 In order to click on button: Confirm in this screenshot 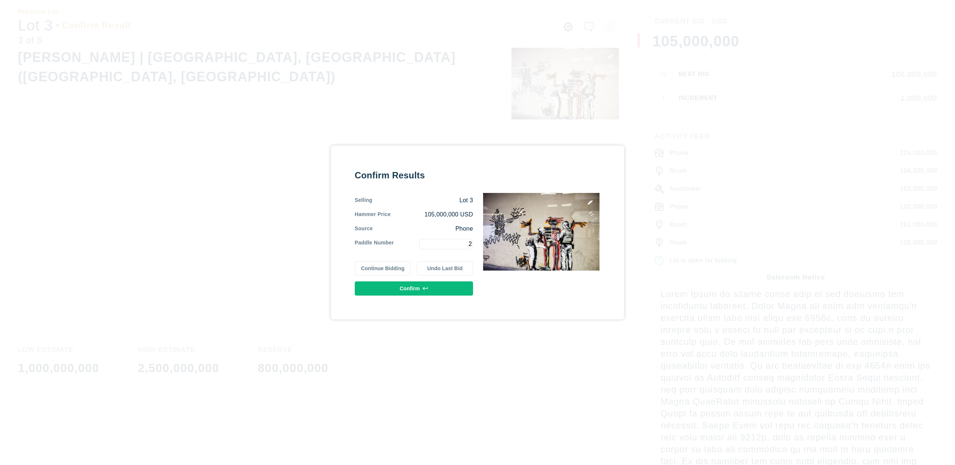, I will do `click(414, 288)`.